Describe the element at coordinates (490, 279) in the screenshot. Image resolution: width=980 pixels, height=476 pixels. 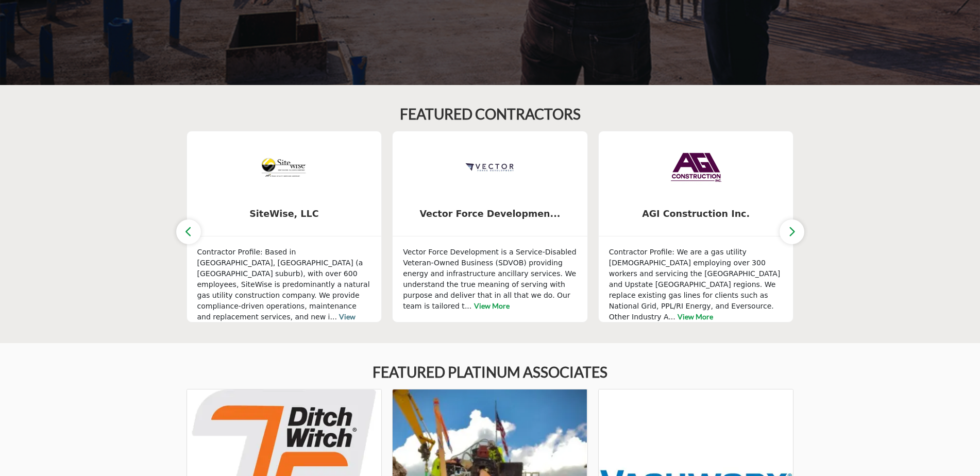
I see `p: Vector Force Development is a Service-Disabled Veteran-Owned Business (SDVOB) providing energy an...` at that location.